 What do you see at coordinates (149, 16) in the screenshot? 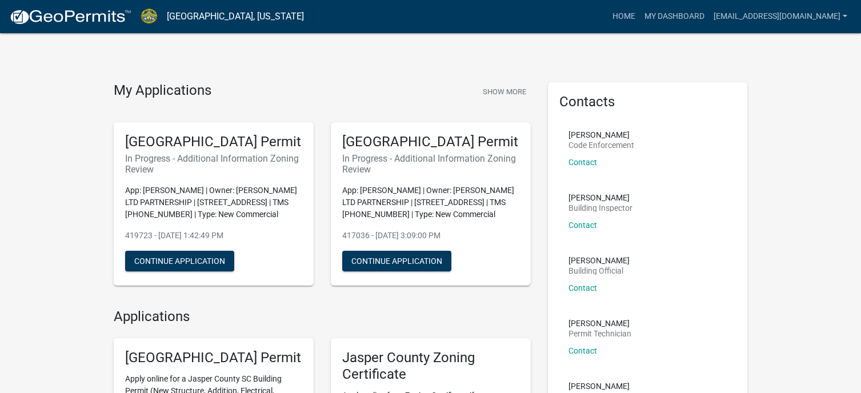
I see `img: Jasper County, South Carolina` at bounding box center [149, 16].